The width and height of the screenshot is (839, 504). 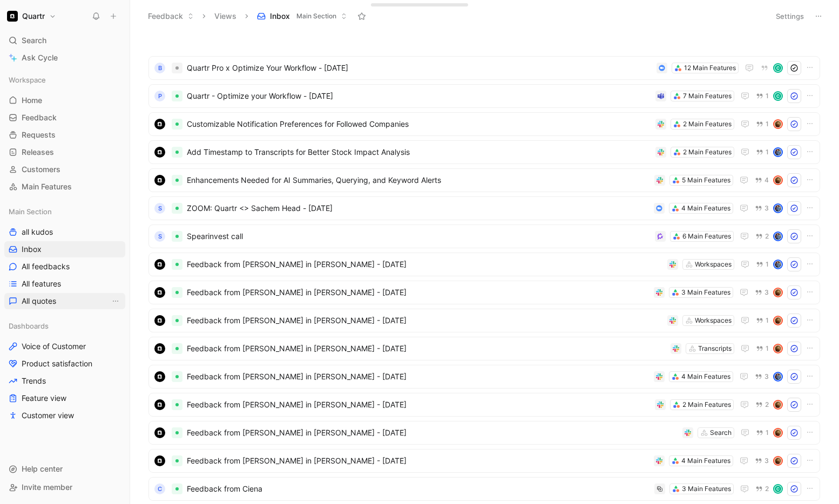 What do you see at coordinates (64, 267) in the screenshot?
I see `a: All feedbacks` at bounding box center [64, 267].